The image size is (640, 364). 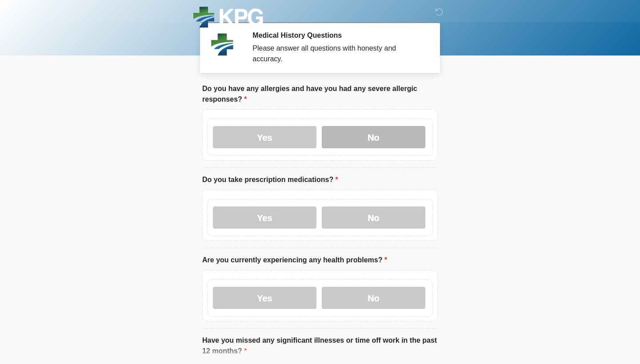 What do you see at coordinates (295, 260) in the screenshot?
I see `label: Are you currently experiencing any health problems?` at bounding box center [295, 260].